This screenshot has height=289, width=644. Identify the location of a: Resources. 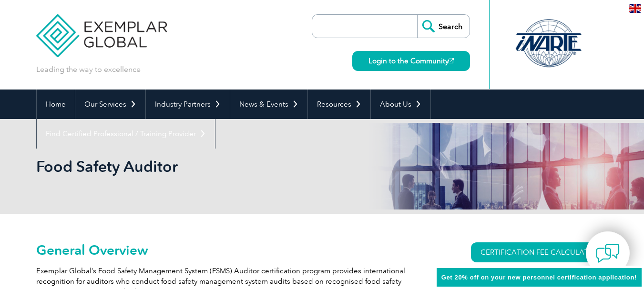
(339, 104).